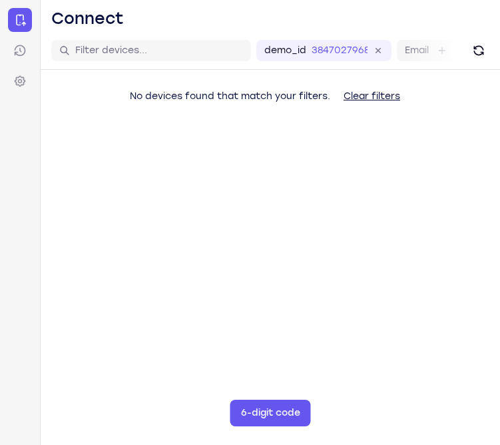 This screenshot has width=500, height=445. What do you see at coordinates (20, 20) in the screenshot?
I see `a: Connect` at bounding box center [20, 20].